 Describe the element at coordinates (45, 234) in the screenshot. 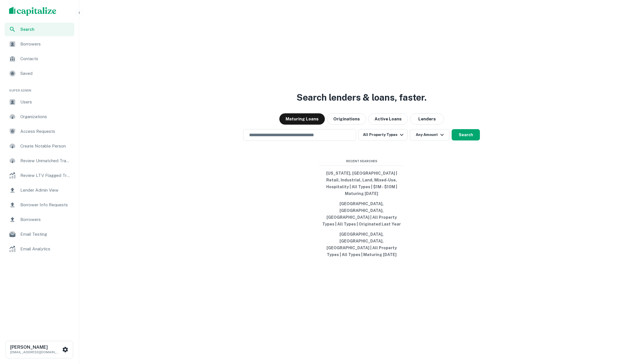

I see `span: Email Testing` at that location.